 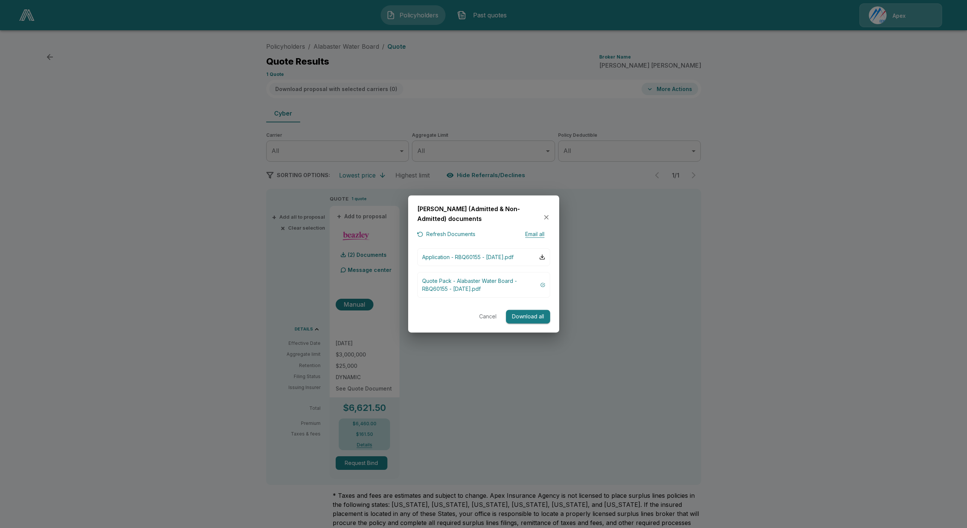 What do you see at coordinates (528, 316) in the screenshot?
I see `button: Download all` at bounding box center [528, 316].